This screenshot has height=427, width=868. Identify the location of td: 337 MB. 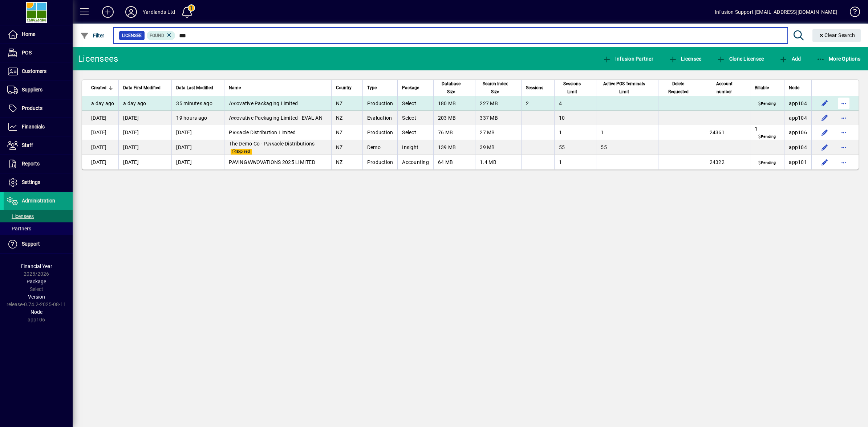
(498, 118).